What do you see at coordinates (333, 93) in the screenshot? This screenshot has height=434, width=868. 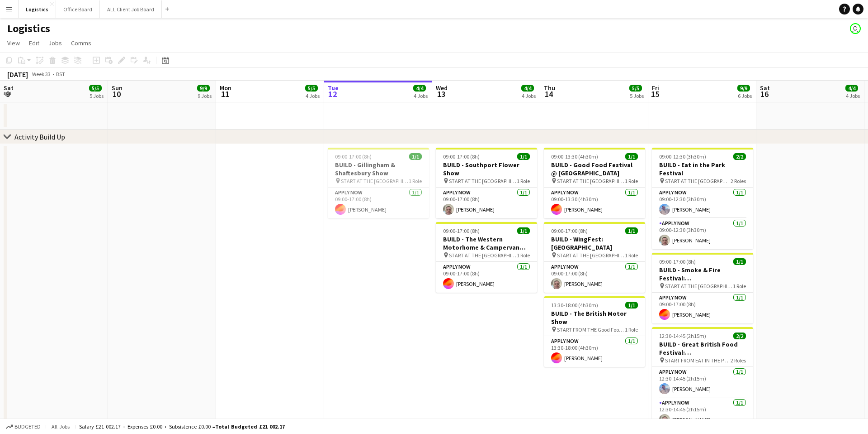 I see `span: 12` at bounding box center [333, 93].